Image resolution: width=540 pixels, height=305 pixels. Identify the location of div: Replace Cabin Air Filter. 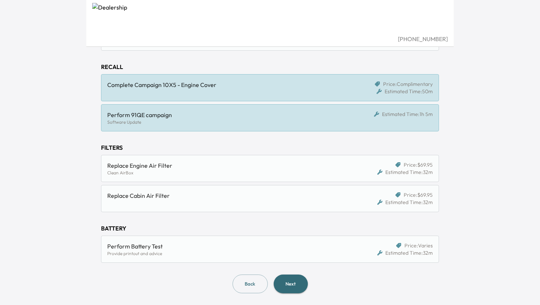
(226, 196).